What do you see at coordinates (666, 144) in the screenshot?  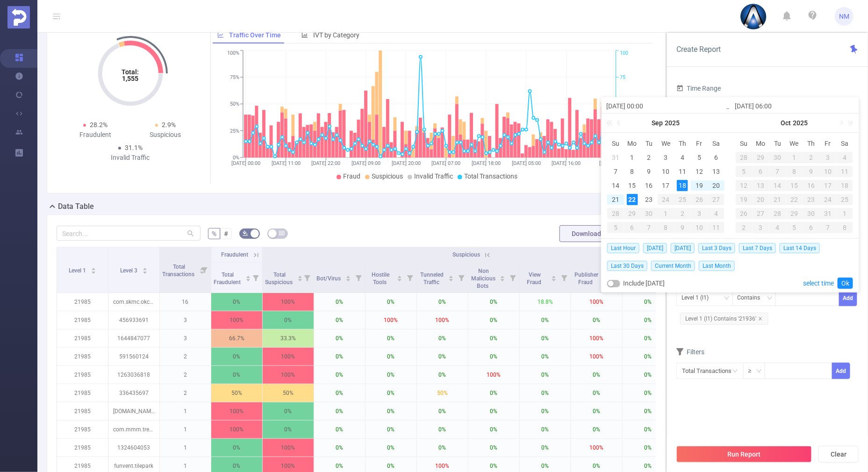 I see `th: Wed` at bounding box center [666, 144].